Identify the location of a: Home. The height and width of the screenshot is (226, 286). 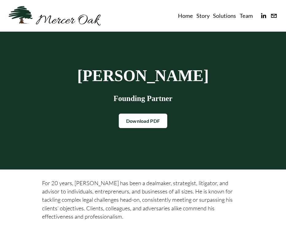
(185, 16).